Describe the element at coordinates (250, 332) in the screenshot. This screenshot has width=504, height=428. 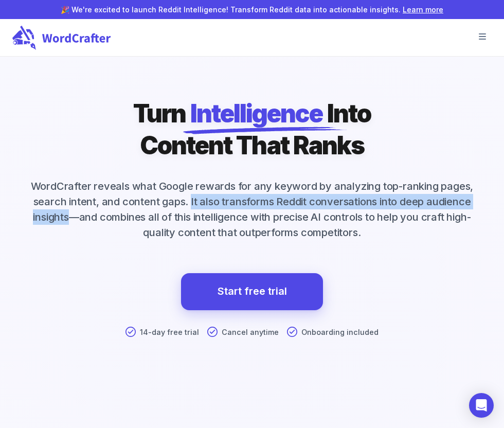
I see `p: Cancel anytime` at that location.